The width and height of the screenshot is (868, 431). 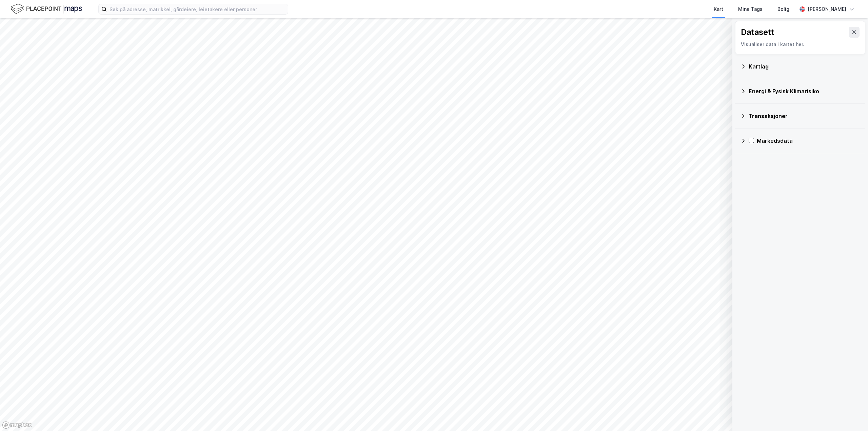 I want to click on img: logo.f888ab2527a4732fd821a326f86c7f29.svg, so click(x=46, y=8).